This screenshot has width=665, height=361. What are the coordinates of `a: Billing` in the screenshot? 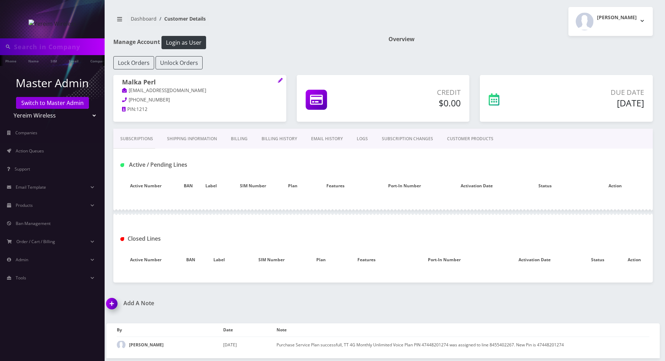 It's located at (239, 139).